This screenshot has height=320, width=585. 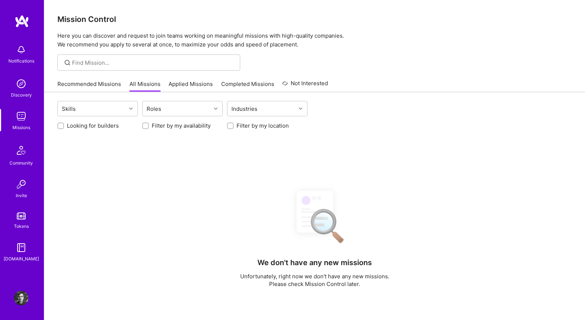 I want to click on div: Discovery, so click(x=21, y=95).